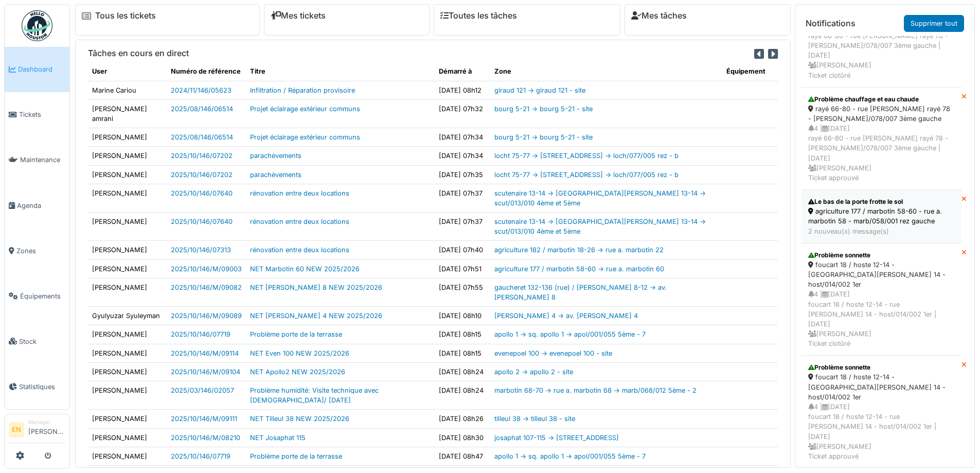  I want to click on a: Tickets, so click(37, 115).